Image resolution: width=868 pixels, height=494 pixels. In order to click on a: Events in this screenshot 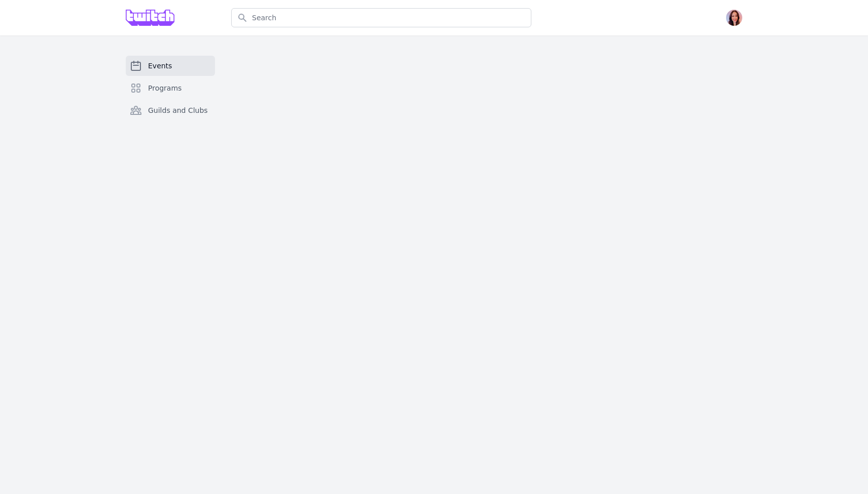, I will do `click(170, 66)`.